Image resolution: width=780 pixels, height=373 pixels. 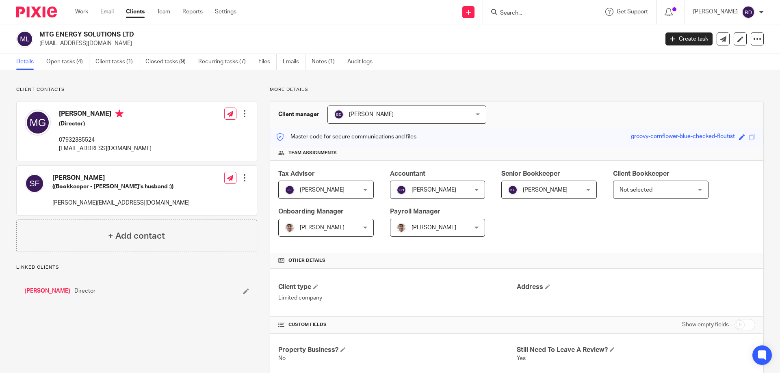 What do you see at coordinates (117, 62) in the screenshot?
I see `a: Client tasks (1)` at bounding box center [117, 62].